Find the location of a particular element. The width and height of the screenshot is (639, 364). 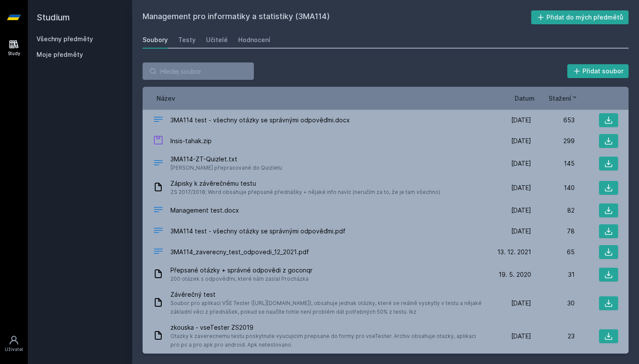

button: Název is located at coordinates (166, 98).